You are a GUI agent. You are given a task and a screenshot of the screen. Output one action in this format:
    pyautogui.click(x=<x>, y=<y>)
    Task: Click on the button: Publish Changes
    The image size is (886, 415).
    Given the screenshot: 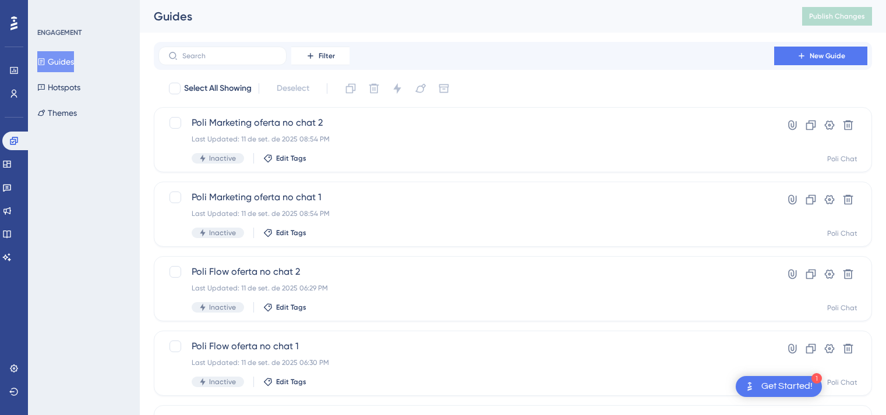 What is the action you would take?
    pyautogui.click(x=837, y=16)
    